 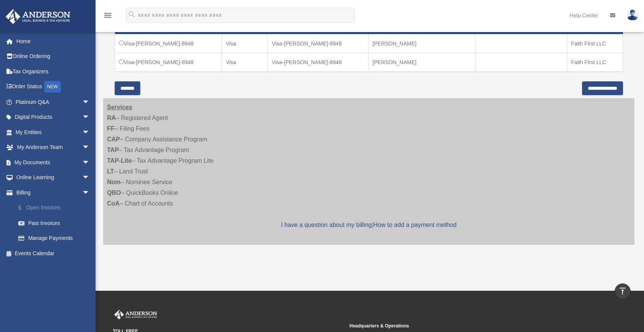 I want to click on a: Platinum Q&Aarrow_drop_down, so click(x=53, y=102).